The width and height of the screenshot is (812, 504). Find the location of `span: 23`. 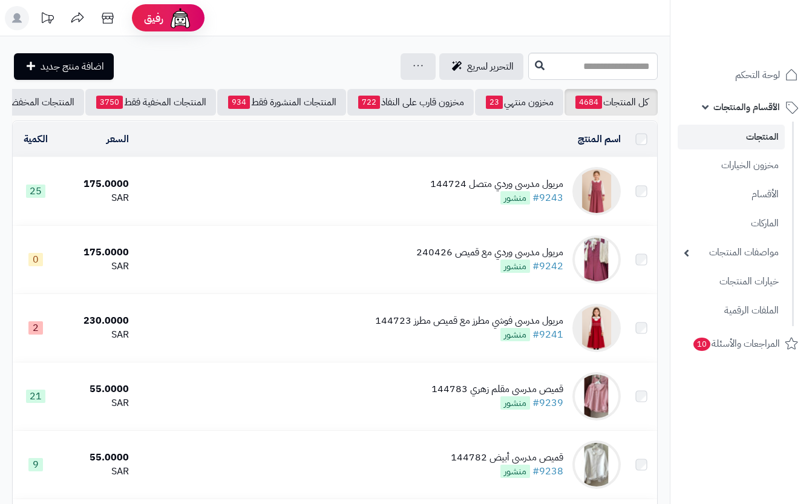

span: 23 is located at coordinates (494, 103).